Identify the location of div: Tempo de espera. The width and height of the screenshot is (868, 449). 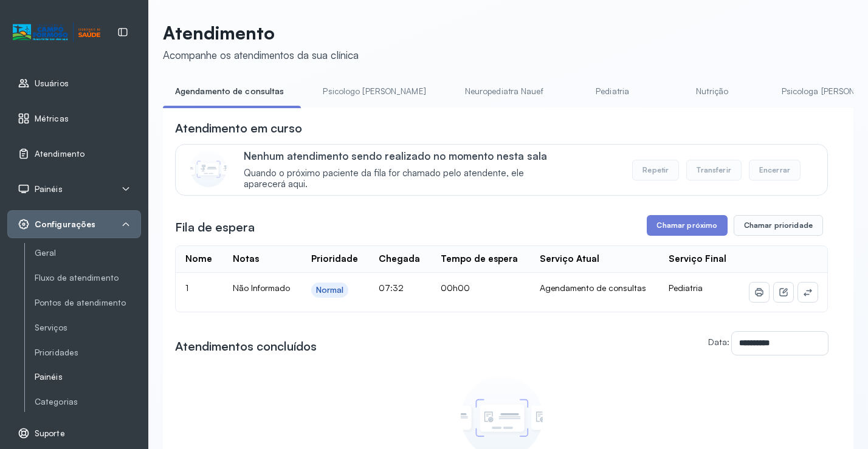
(479, 259).